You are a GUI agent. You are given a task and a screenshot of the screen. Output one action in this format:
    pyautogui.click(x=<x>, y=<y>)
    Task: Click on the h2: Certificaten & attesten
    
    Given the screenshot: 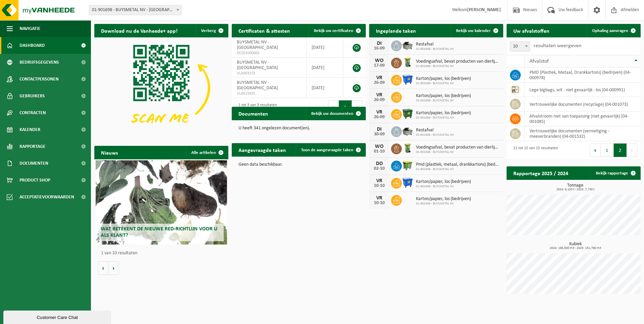 What is the action you would take?
    pyautogui.click(x=264, y=30)
    